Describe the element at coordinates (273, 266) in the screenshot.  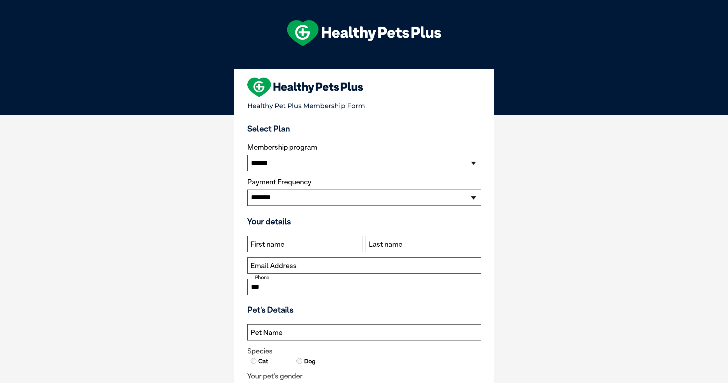
I see `label: Email Address` at that location.